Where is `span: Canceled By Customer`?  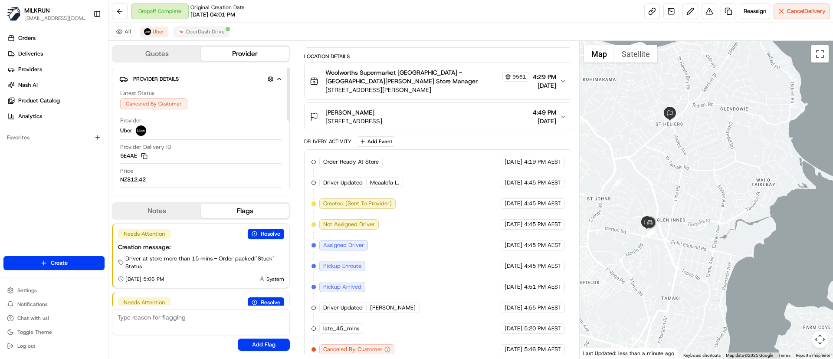
span: Canceled By Customer is located at coordinates (353, 349).